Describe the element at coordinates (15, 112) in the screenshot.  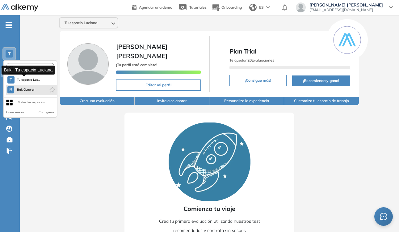
I see `button: Crear nuevo` at that location.